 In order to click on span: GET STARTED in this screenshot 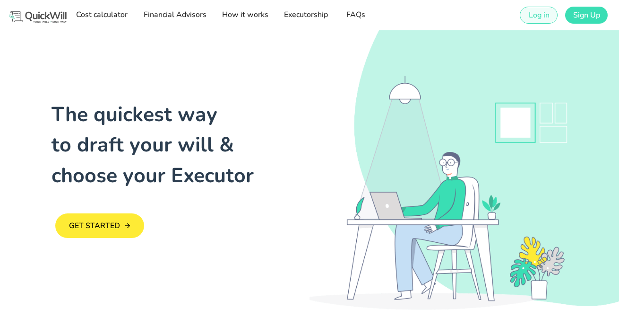, I will do `click(94, 225)`.